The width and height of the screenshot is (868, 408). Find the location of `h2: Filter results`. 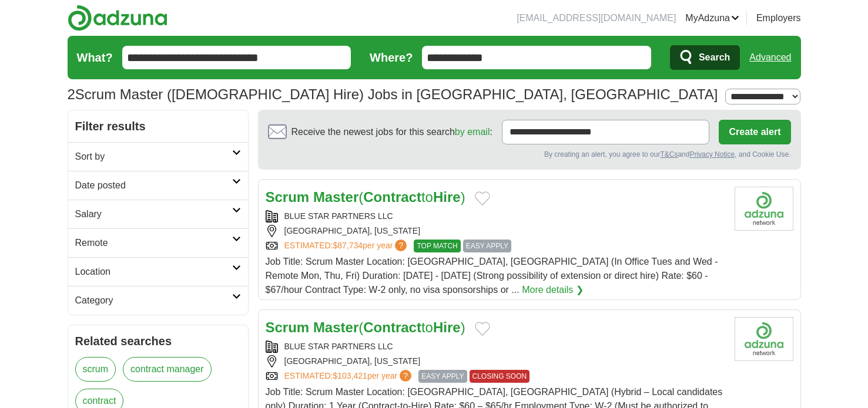

h2: Filter results is located at coordinates (158, 127).